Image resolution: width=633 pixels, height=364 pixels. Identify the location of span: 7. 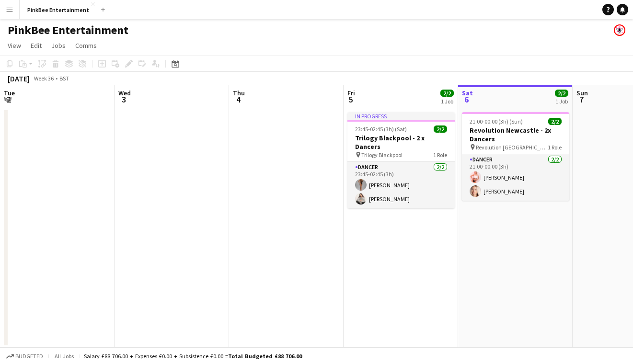
(581, 99).